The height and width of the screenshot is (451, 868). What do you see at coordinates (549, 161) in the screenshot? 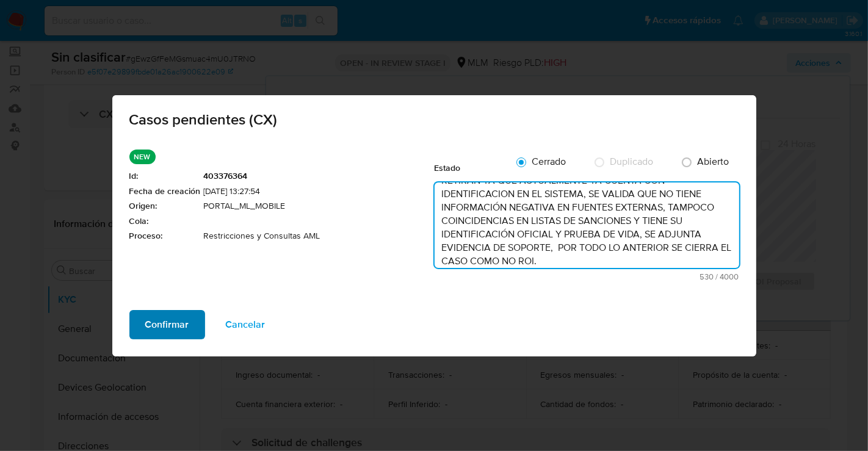
I see `span: Cerrado` at bounding box center [549, 161].